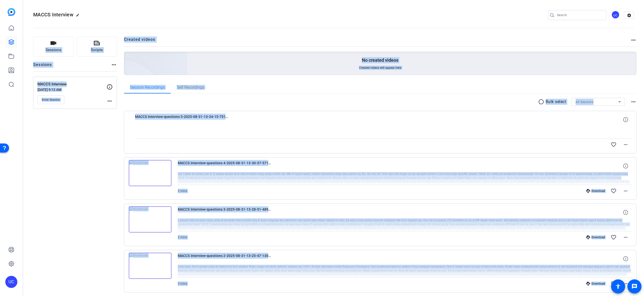 Image resolution: width=644 pixels, height=296 pixels. Describe the element at coordinates (97, 50) in the screenshot. I see `span: Scripts` at that location.